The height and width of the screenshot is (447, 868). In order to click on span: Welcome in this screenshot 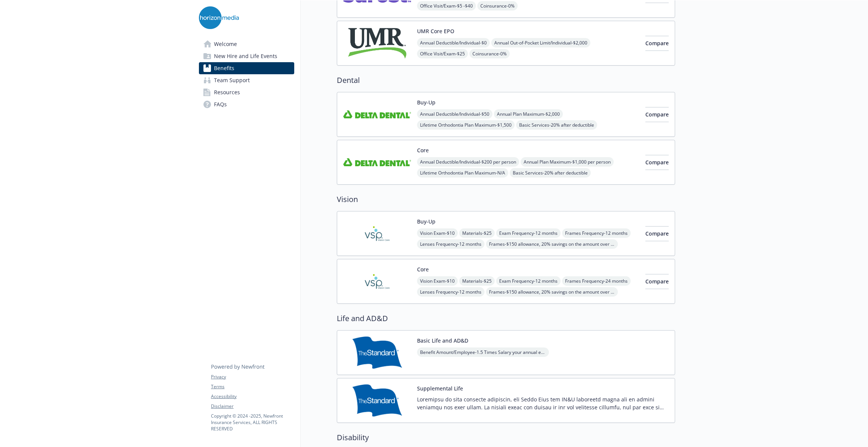, I will do `click(226, 44)`.